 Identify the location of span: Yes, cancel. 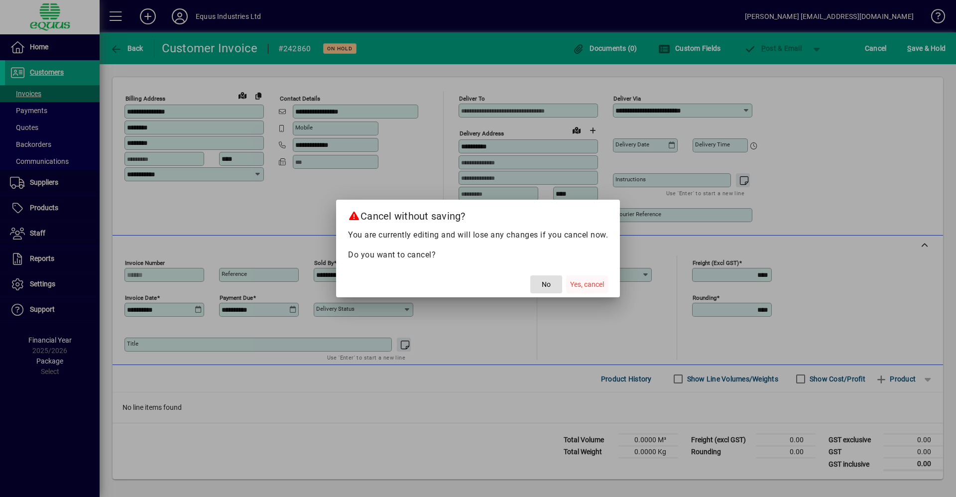
(587, 284).